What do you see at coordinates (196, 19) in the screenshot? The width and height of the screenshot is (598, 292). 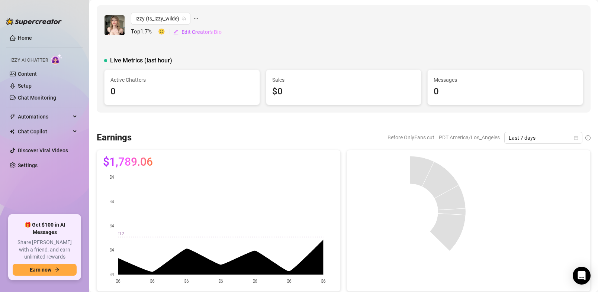 I see `span: ellipsis` at bounding box center [196, 19].